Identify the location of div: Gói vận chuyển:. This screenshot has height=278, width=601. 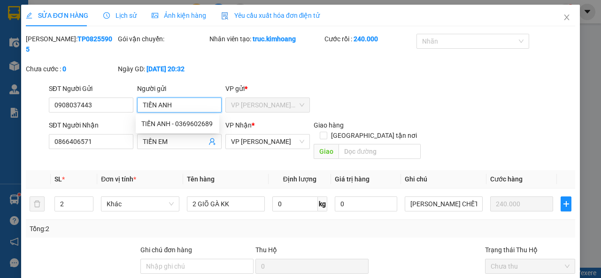
(163, 39).